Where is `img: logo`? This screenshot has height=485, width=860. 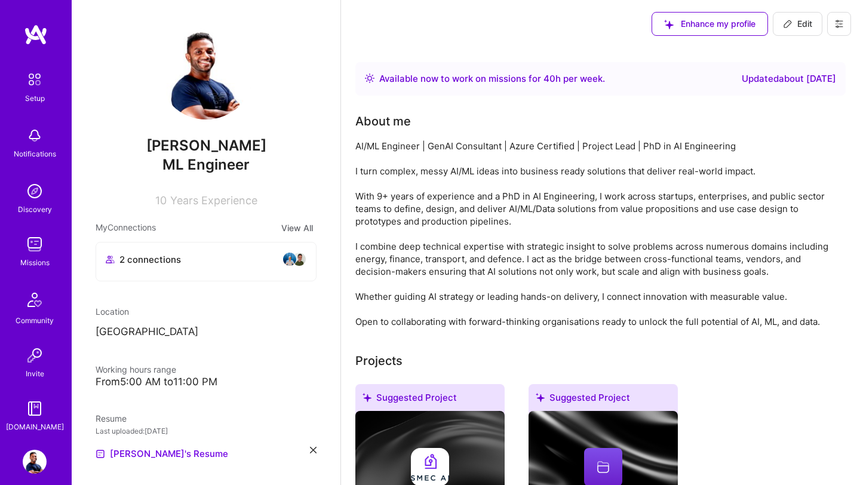
img: logo is located at coordinates (36, 35).